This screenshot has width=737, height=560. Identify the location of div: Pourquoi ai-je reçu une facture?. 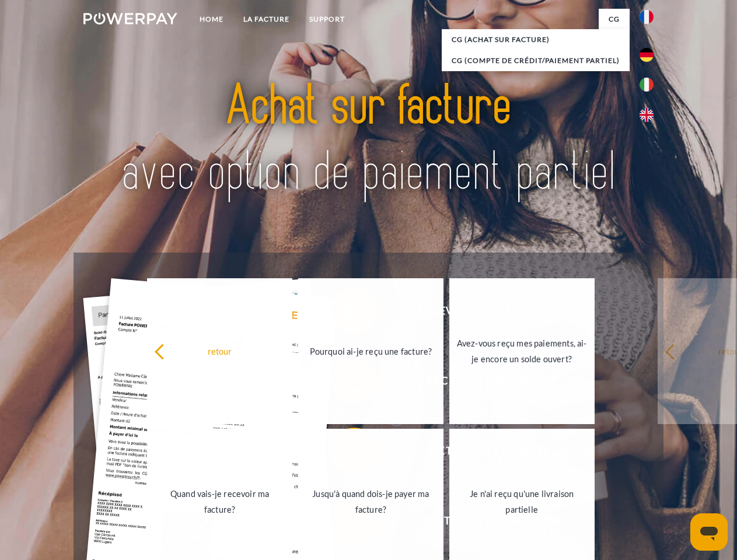
(371, 350).